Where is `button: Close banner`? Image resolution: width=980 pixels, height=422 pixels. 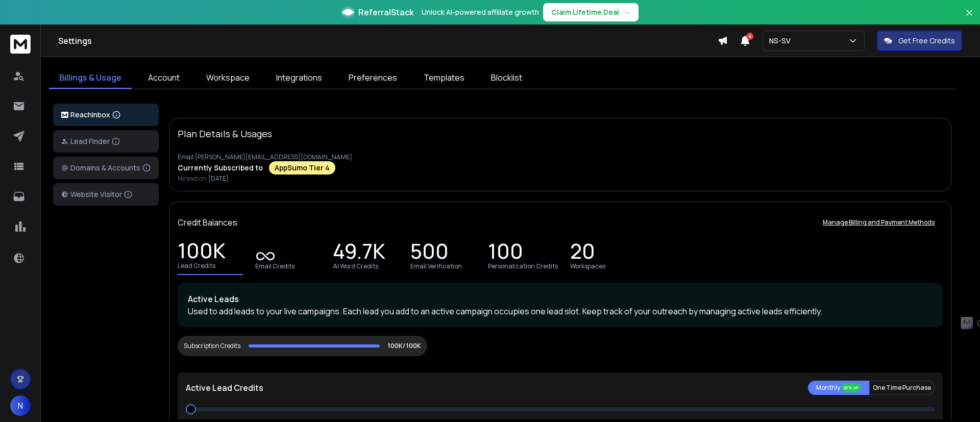
button: Close banner is located at coordinates (969, 18).